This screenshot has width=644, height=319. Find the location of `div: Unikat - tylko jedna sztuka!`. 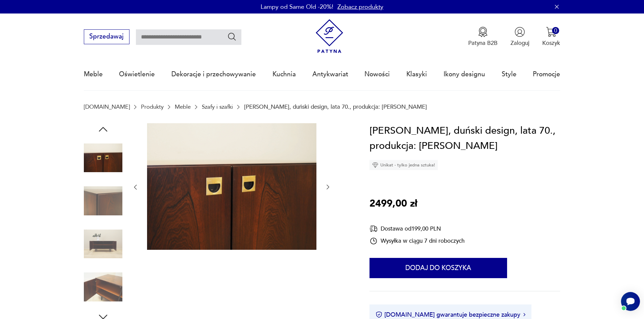

div: Unikat - tylko jedna sztuka! is located at coordinates (404, 165).